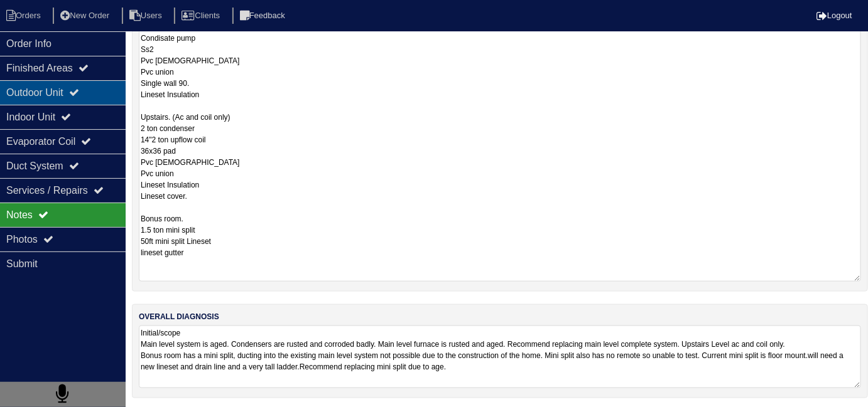  What do you see at coordinates (201, 16) in the screenshot?
I see `li: Clients` at bounding box center [201, 16].